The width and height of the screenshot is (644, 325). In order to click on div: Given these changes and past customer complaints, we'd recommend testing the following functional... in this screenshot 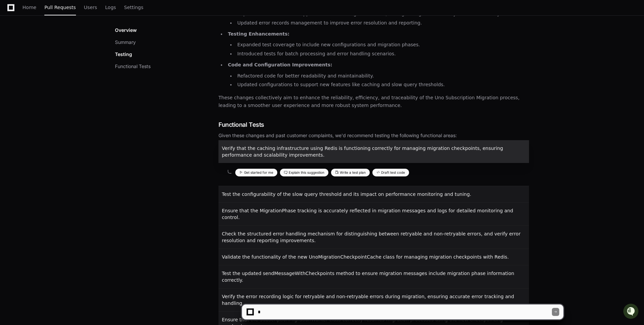, I will do `click(374, 136)`.